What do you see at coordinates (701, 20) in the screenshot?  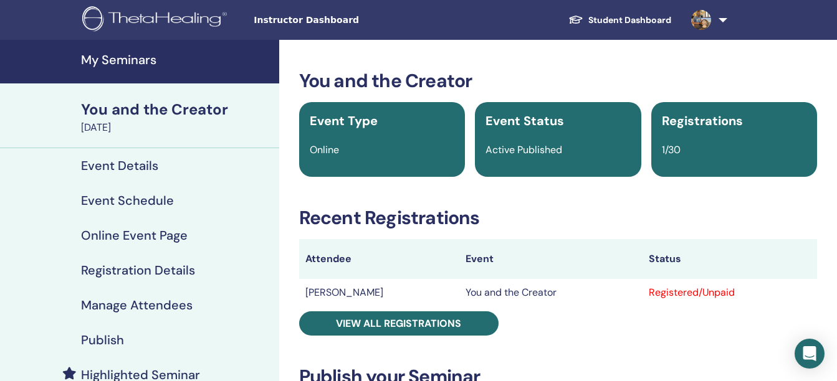 I see `img: default.jpg` at bounding box center [701, 20].